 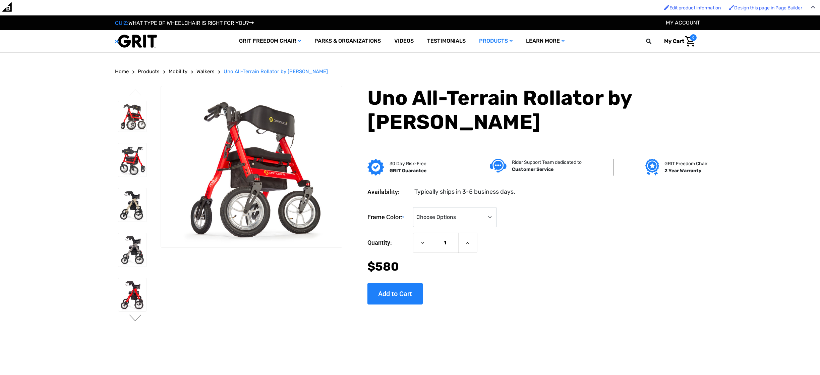 What do you see at coordinates (768, 8) in the screenshot?
I see `span: Design this page in Page Builder` at bounding box center [768, 8].